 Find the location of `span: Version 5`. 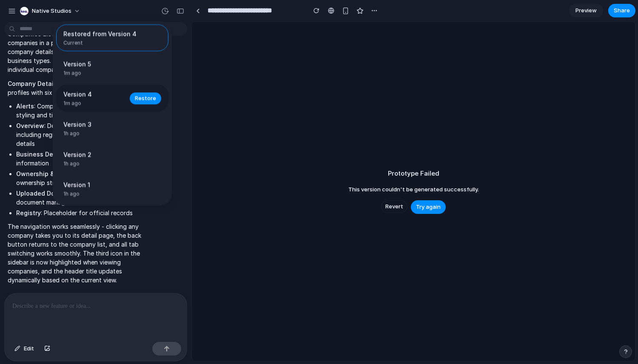

span: Version 5 is located at coordinates (94, 64).